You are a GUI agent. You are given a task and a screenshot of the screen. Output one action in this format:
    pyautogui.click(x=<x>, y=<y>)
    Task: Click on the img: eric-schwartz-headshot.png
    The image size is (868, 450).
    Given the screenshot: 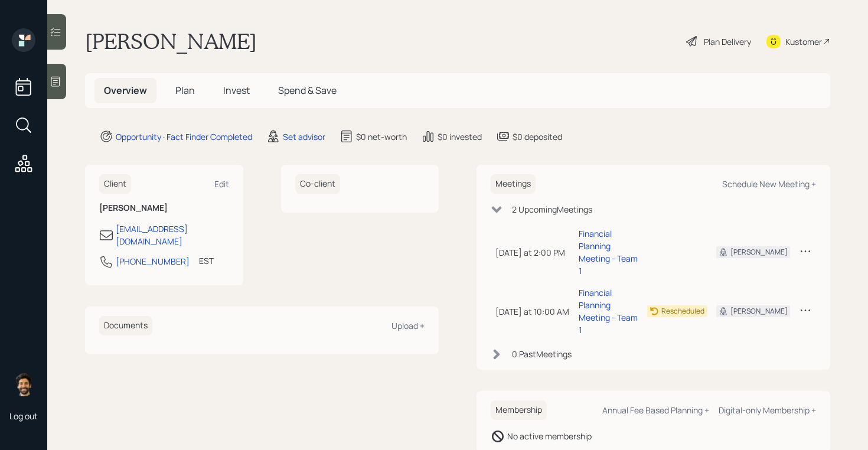 What is the action you would take?
    pyautogui.click(x=24, y=384)
    